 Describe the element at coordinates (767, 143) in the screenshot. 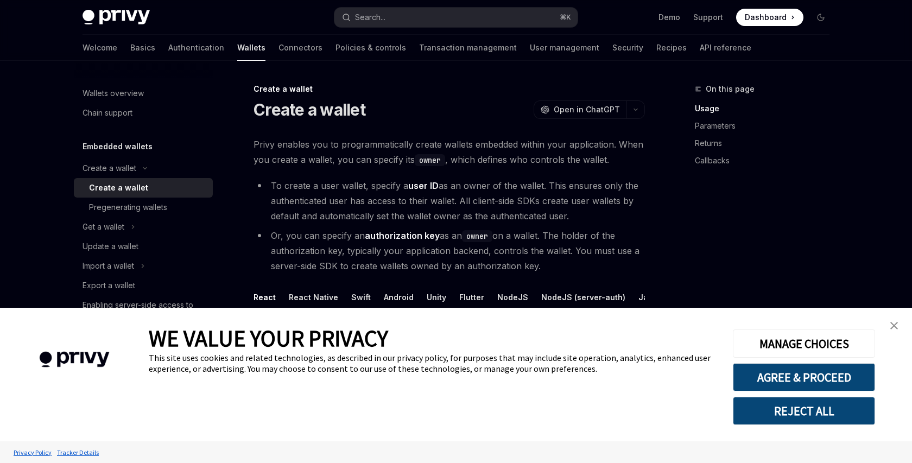

I see `a: Returns` at that location.